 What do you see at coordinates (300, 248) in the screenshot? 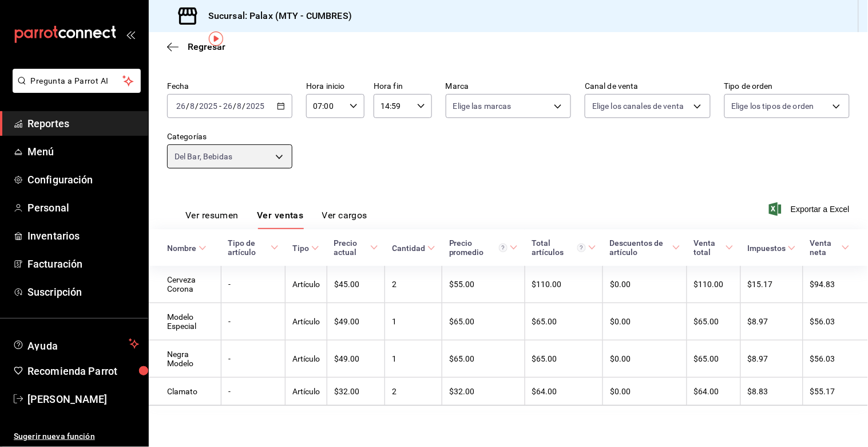
I see `div: Tipo` at bounding box center [300, 248].